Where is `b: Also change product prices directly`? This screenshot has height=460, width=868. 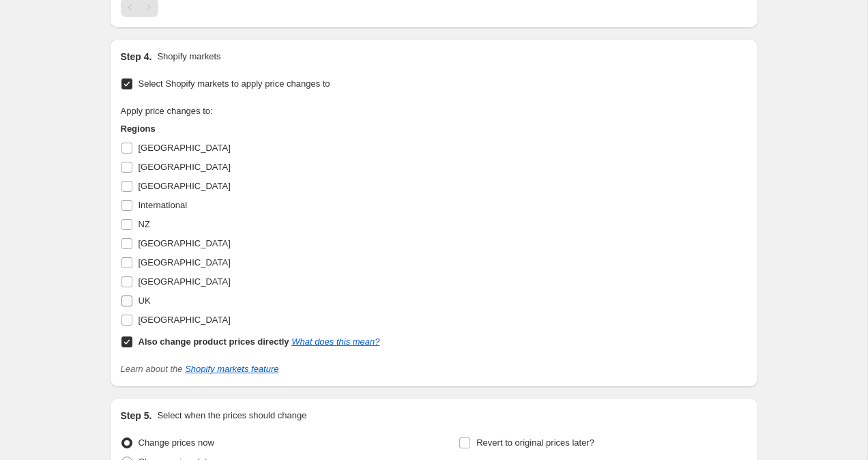
b: Also change product prices directly is located at coordinates (214, 341).